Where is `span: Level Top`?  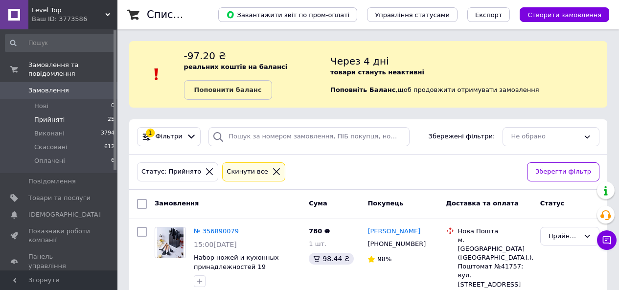
span: Level Top is located at coordinates (69, 10).